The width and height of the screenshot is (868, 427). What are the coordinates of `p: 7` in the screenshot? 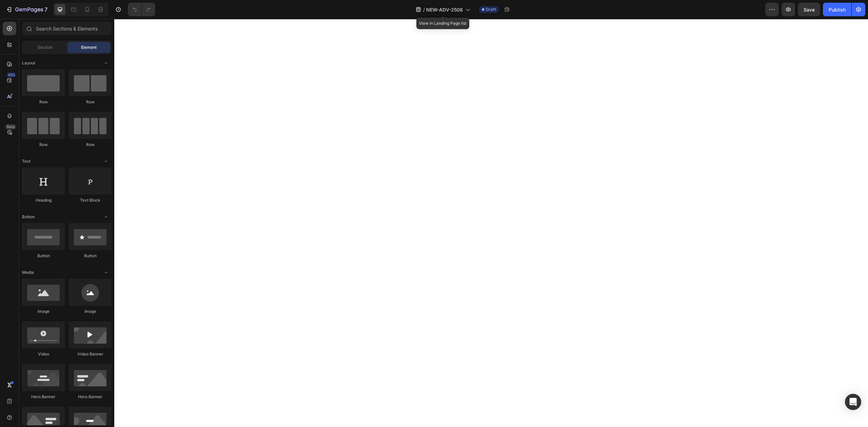 It's located at (46, 10).